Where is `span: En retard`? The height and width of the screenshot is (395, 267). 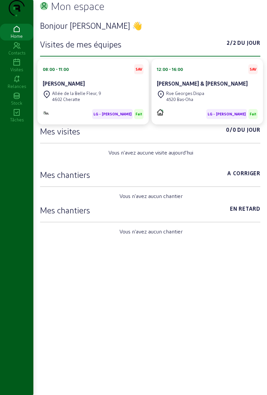
span: En retard is located at coordinates (245, 210).